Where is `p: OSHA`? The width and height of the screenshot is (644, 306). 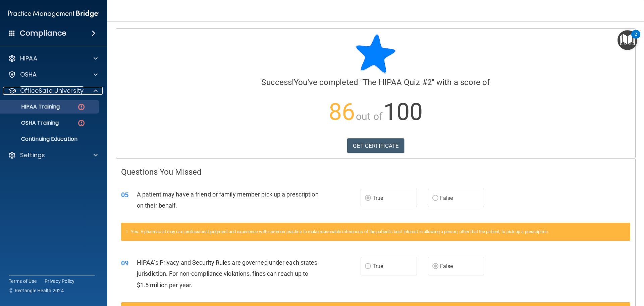
p: OSHA is located at coordinates (29, 75).